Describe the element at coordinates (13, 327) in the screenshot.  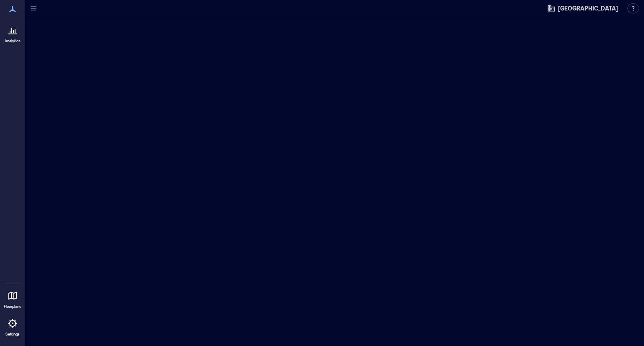
I see `a: Settings` at that location.